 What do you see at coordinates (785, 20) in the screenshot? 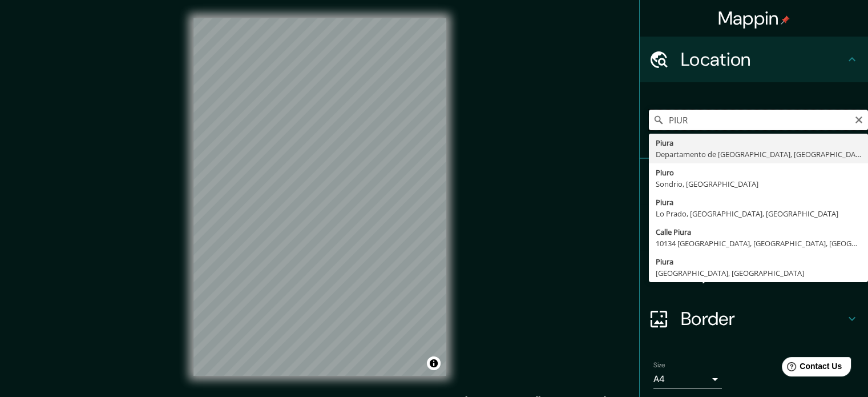
I see `img: pin-icon.png` at bounding box center [785, 20].